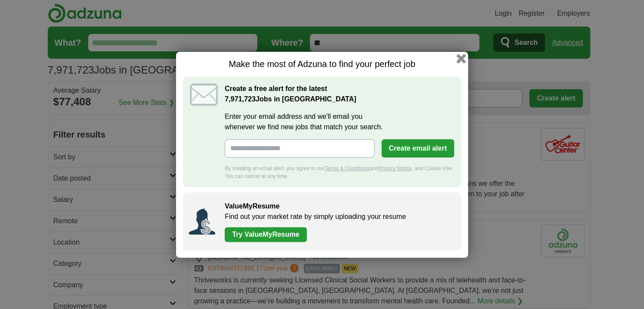  Describe the element at coordinates (339, 94) in the screenshot. I see `h2: Create a free alert for the latest` at that location.